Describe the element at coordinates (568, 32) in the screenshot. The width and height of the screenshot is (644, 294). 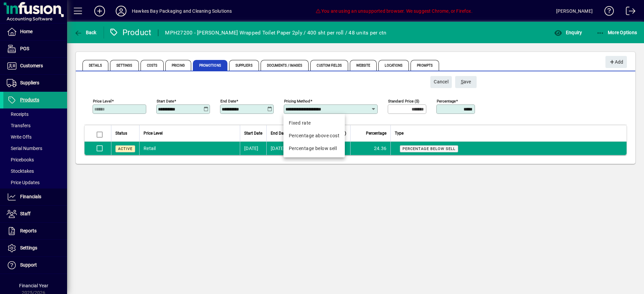
I see `button: Enquiry` at that location.